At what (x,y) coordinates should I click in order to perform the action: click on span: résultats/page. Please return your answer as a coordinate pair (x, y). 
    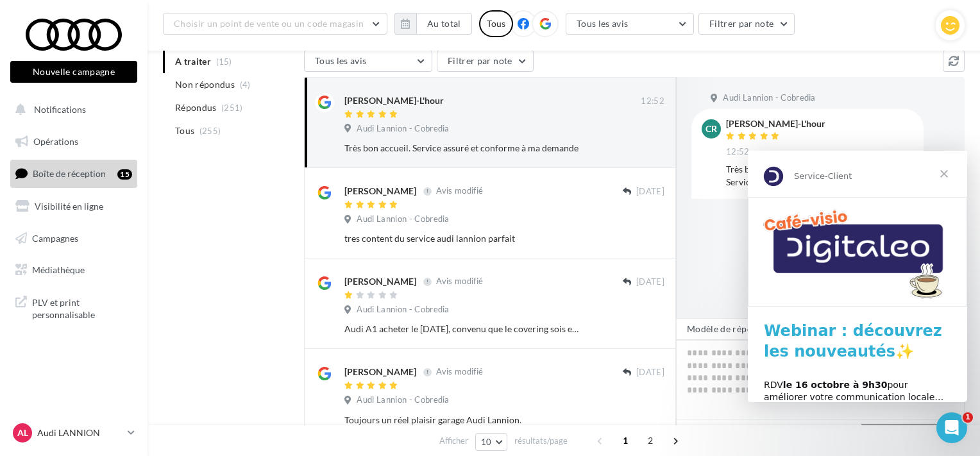
    Looking at the image, I should click on (540, 441).